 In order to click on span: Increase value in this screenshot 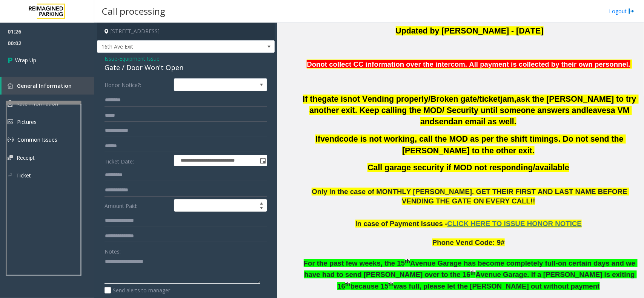, I will do `click(261, 203)`.